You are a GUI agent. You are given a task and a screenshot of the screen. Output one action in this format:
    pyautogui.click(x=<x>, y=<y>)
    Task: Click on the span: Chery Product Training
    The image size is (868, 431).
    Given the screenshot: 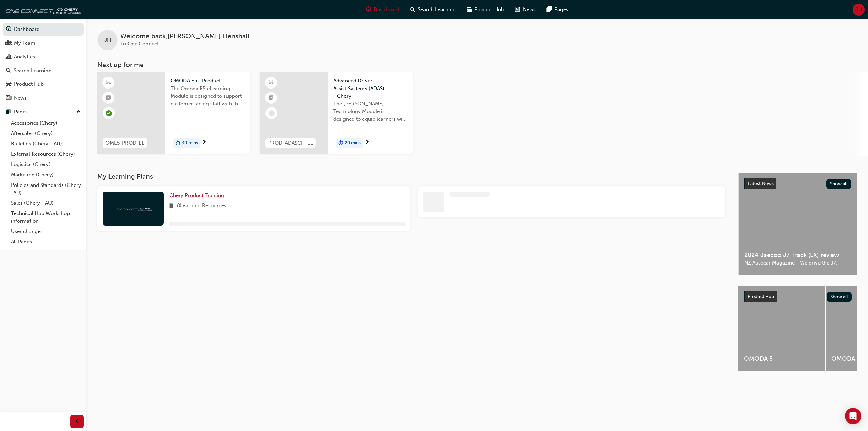 What is the action you would take?
    pyautogui.click(x=196, y=195)
    